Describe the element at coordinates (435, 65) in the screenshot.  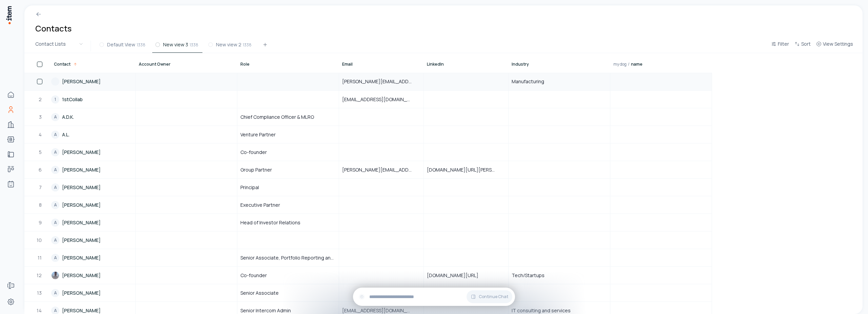
I see `span: LinkedIn` at that location.